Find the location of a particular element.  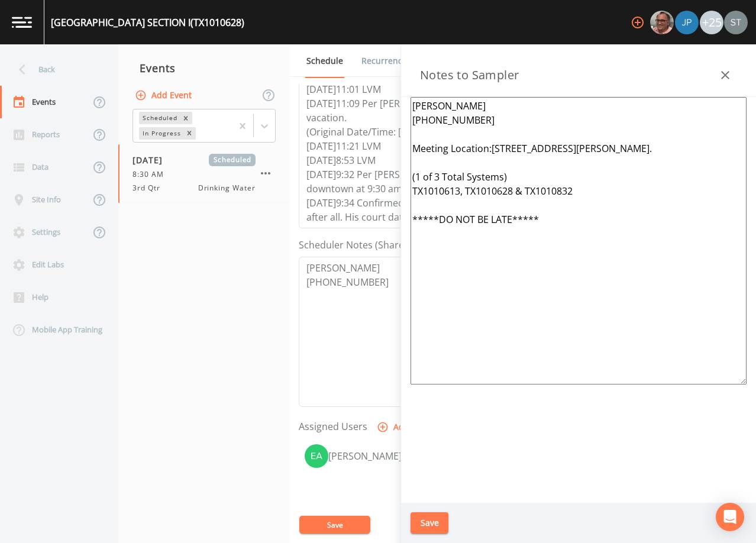

img: logo is located at coordinates (22, 22).